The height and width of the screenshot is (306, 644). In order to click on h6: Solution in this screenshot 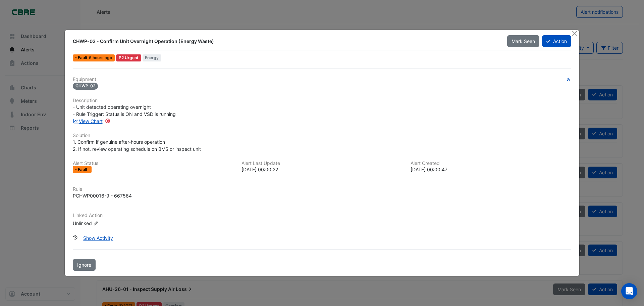, I will do `click(322, 135)`.